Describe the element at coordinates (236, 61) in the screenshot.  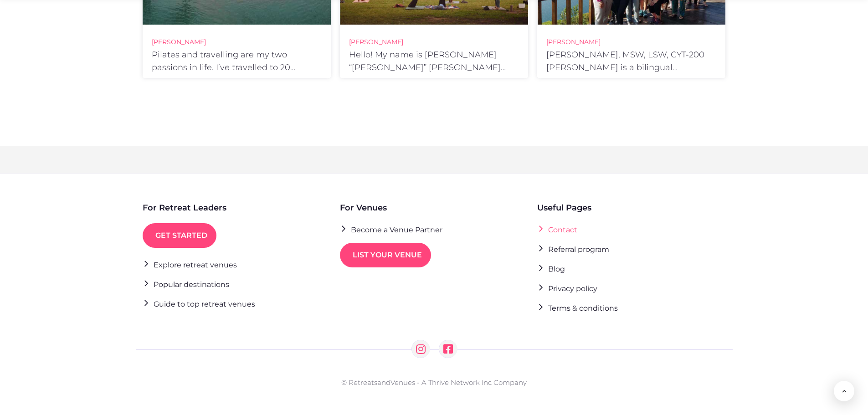
I see `h6: Pilates and travelling are my two passions in life. I’ve travelled to 20 countries and spent the ...` at that location.